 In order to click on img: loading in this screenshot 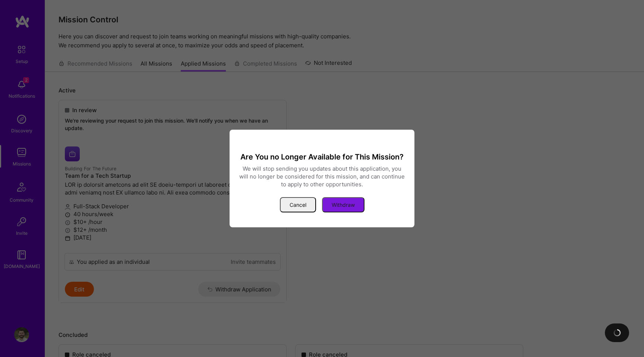, I will do `click(618, 332)`.